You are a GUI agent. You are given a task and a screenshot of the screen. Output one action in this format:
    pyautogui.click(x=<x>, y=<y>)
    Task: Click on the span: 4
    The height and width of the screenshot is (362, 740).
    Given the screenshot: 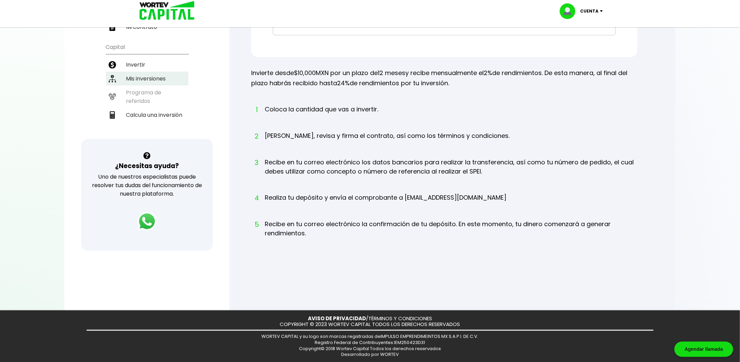 What is the action you would take?
    pyautogui.click(x=256, y=198)
    